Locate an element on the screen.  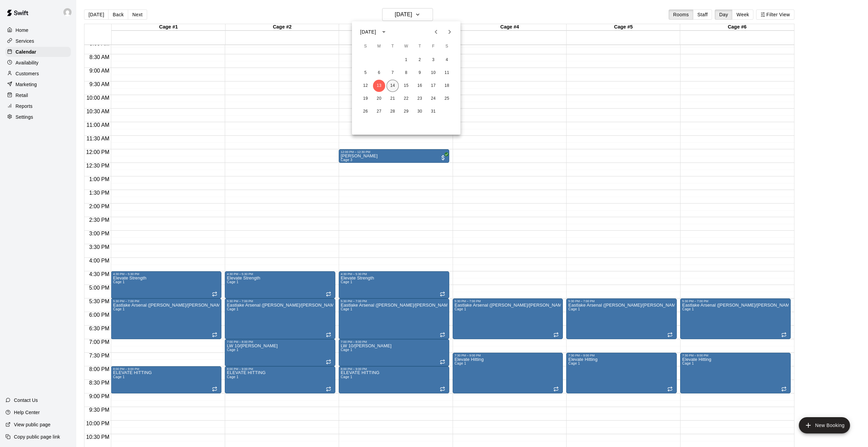
button: 22 is located at coordinates (406, 99).